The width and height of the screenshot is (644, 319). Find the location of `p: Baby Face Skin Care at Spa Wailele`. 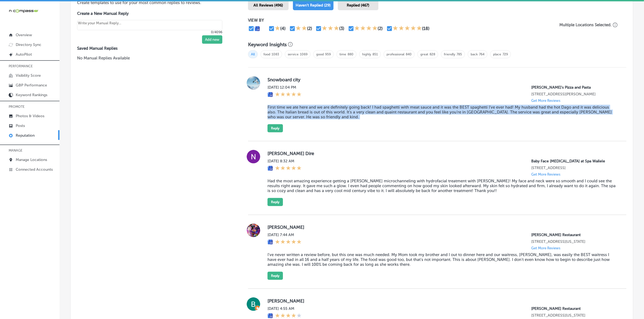

p: Baby Face Skin Care at Spa Wailele is located at coordinates (574, 161).